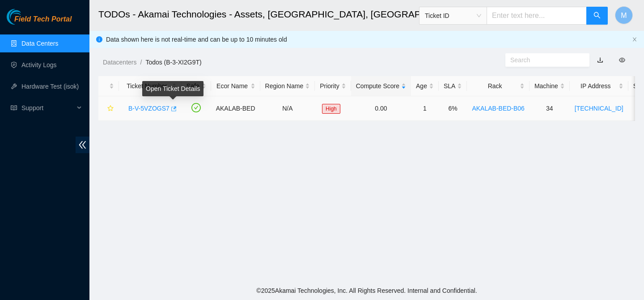  Describe the element at coordinates (624, 15) in the screenshot. I see `button: M` at that location.